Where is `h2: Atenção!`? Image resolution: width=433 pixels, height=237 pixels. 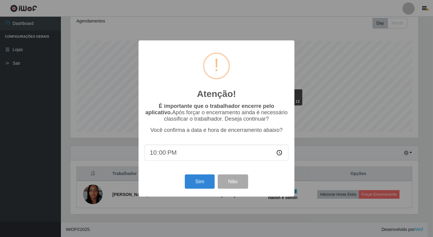 h2: Atenção! is located at coordinates (216, 94).